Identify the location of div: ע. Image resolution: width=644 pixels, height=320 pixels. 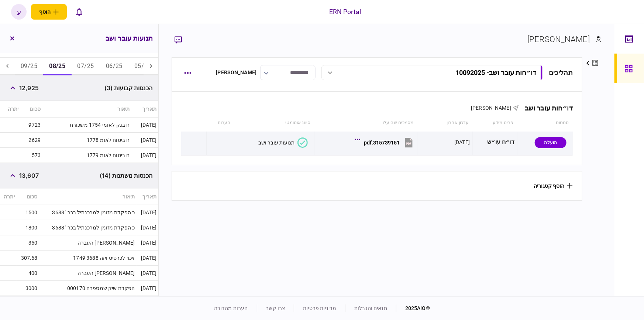
(19, 12).